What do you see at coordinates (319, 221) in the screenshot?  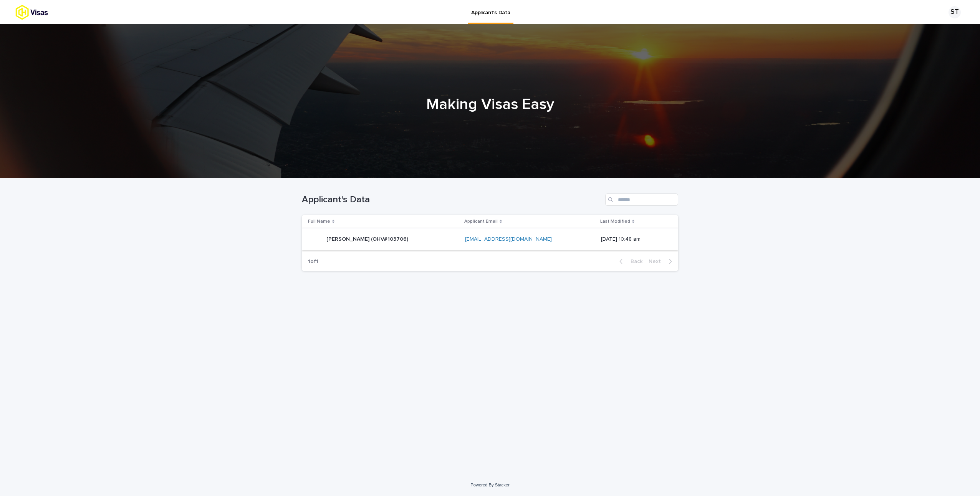 I see `p: Full Name` at bounding box center [319, 221].